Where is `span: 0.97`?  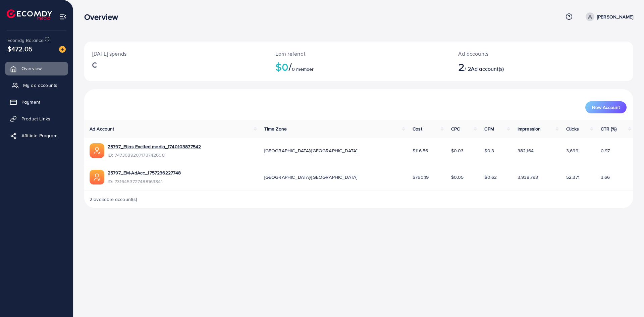 span: 0.97 is located at coordinates (605, 151).